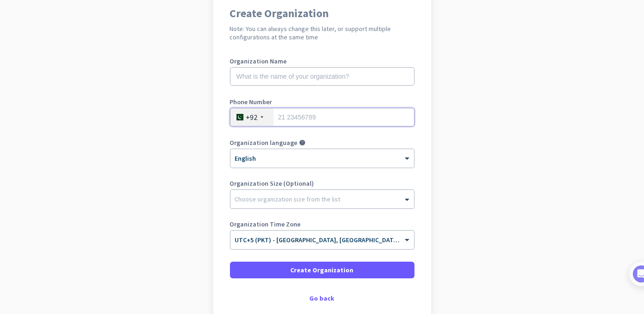 Image resolution: width=644 pixels, height=314 pixels. I want to click on input: 21 23456789, so click(322, 117).